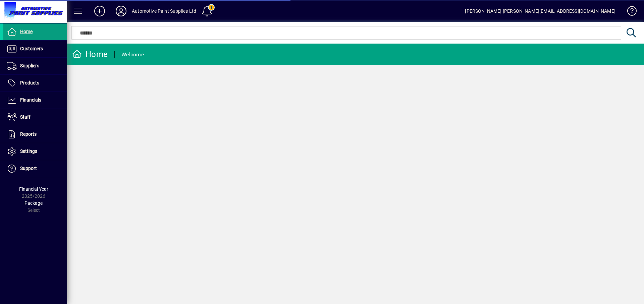  What do you see at coordinates (32, 48) in the screenshot?
I see `span: Customers` at bounding box center [32, 48].